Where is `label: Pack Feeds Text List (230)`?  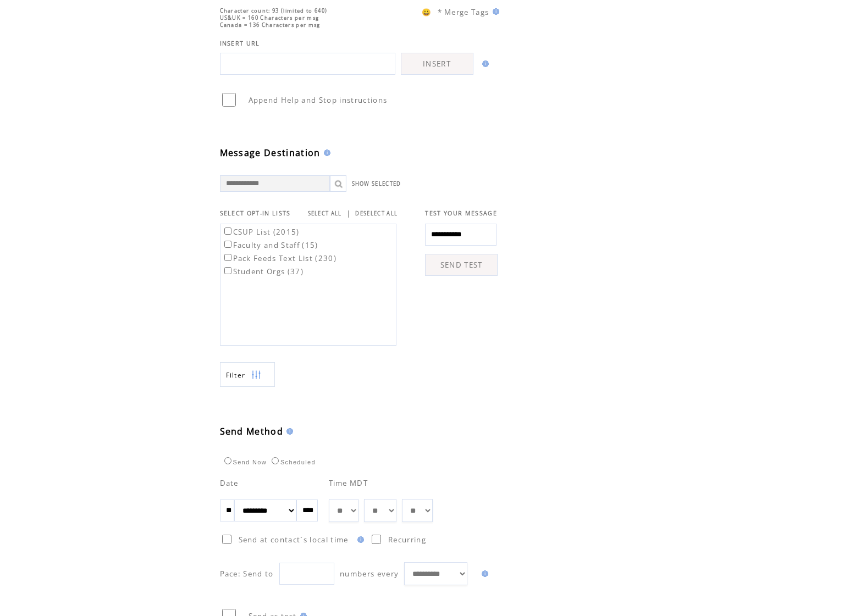
label: Pack Feeds Text List (230) is located at coordinates (279, 258).